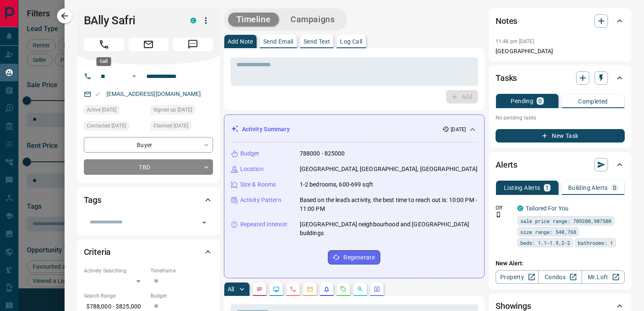 The width and height of the screenshot is (644, 311). What do you see at coordinates (560, 136) in the screenshot?
I see `button: New Task` at bounding box center [560, 136].